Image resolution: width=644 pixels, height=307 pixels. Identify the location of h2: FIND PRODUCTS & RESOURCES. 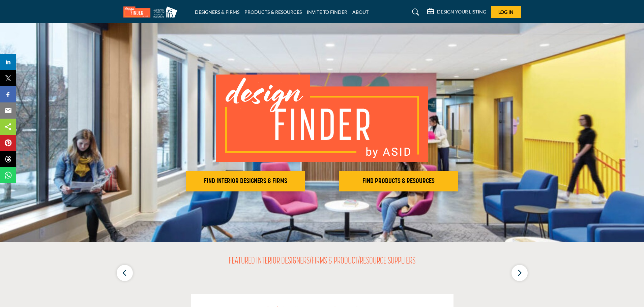
(398, 181).